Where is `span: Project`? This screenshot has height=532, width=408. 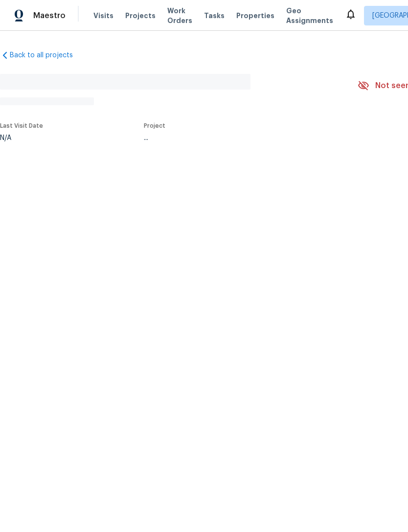
span: Project is located at coordinates (155, 126).